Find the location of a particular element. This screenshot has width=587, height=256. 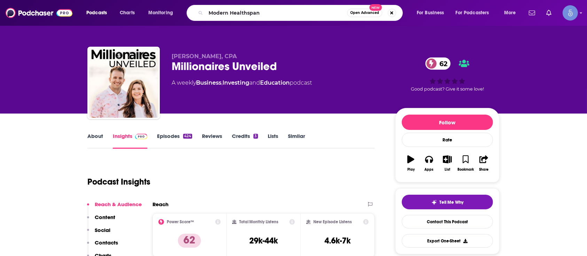

p: Contacts is located at coordinates (106, 242).